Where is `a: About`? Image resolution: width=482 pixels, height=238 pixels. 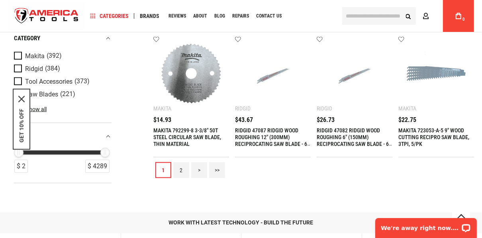 a: About is located at coordinates (200, 16).